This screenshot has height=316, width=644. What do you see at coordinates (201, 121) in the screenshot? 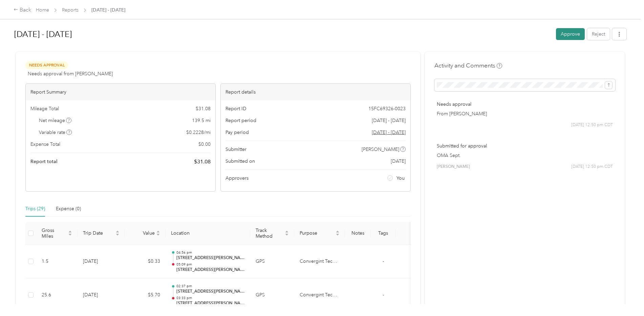
I see `span: 139.5 mi` at bounding box center [201, 121].